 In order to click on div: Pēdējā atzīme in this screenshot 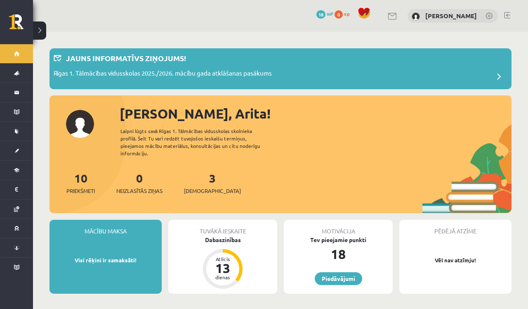, I will do `click(456, 227)`.